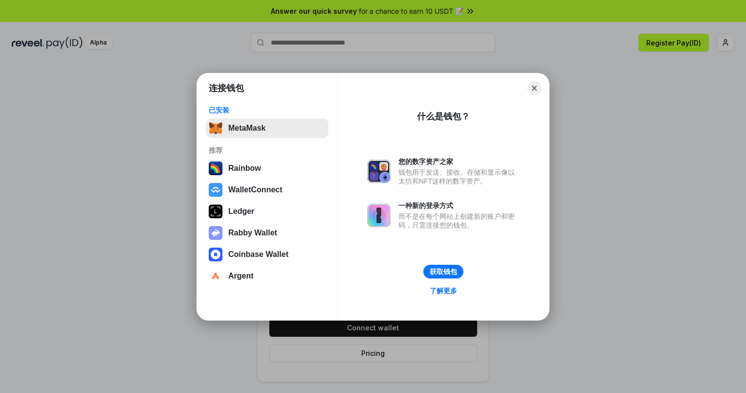 This screenshot has width=746, height=393. I want to click on div: Coinbase Wallet, so click(258, 254).